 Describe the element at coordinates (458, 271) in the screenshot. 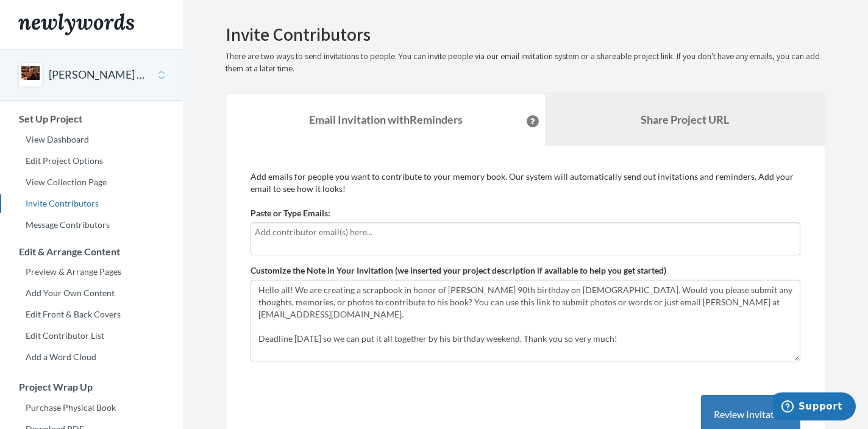

I see `label: Customize the Note in Your Invitation (we inserted your project description if available to help ...` at that location.